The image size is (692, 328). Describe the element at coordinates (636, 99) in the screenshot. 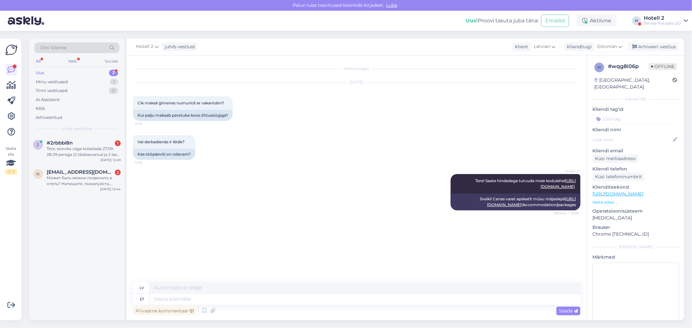

I see `div: Kliendi info` at that location.